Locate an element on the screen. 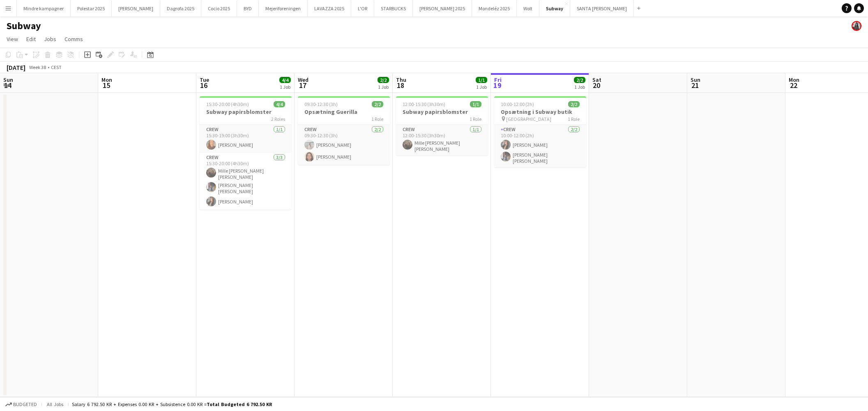 The image size is (868, 411). a: Edit is located at coordinates (30, 39).